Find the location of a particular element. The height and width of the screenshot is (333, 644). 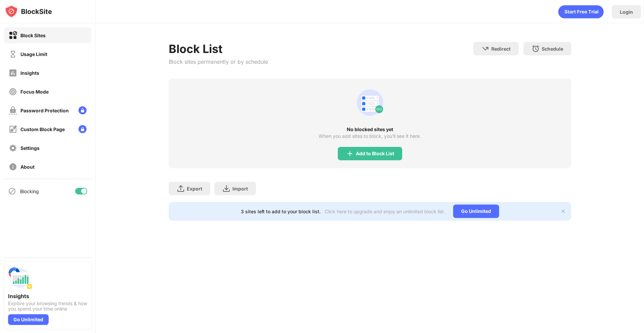

img: time-usage-off.svg is located at coordinates (12, 54).